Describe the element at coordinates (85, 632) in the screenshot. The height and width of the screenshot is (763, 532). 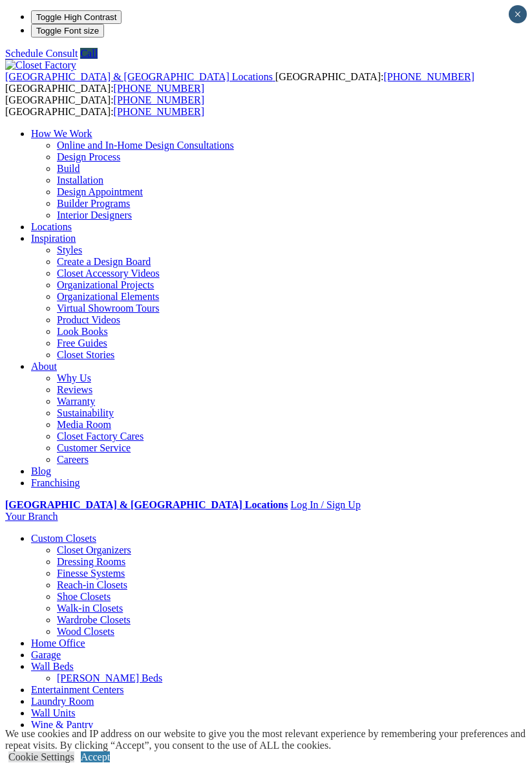
I see `a: Wood Closets` at that location.